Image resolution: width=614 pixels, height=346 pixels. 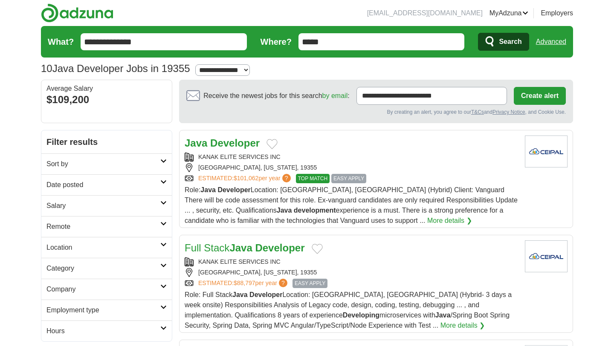 What do you see at coordinates (107, 100) in the screenshot?
I see `div: $109,200` at bounding box center [107, 100].